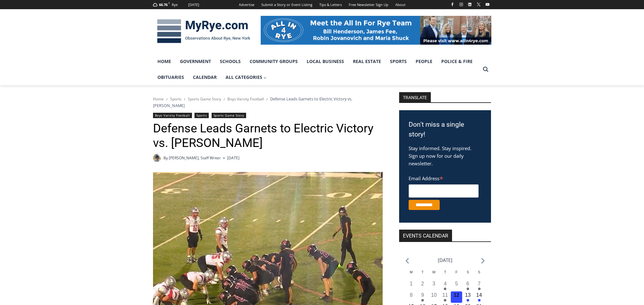  Describe the element at coordinates (479, 5) in the screenshot. I see `a: X` at that location.